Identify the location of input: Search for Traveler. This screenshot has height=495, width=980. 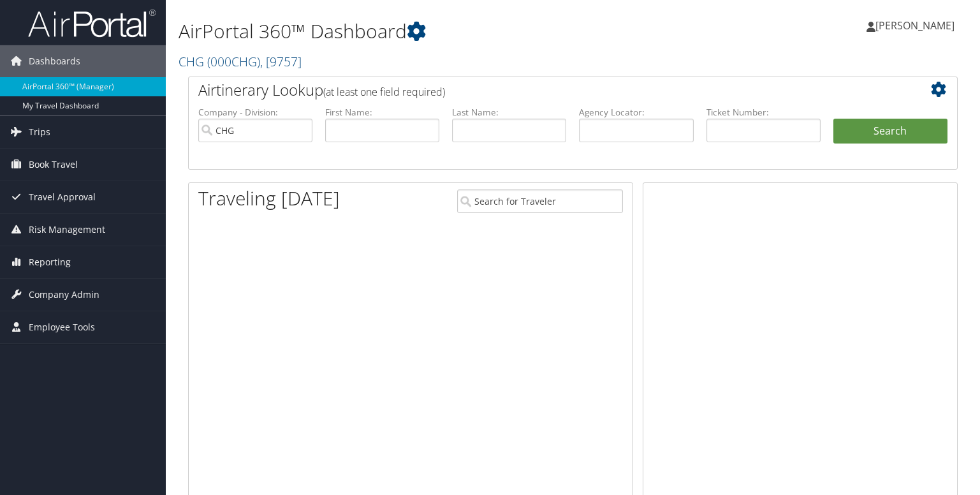
(540, 201).